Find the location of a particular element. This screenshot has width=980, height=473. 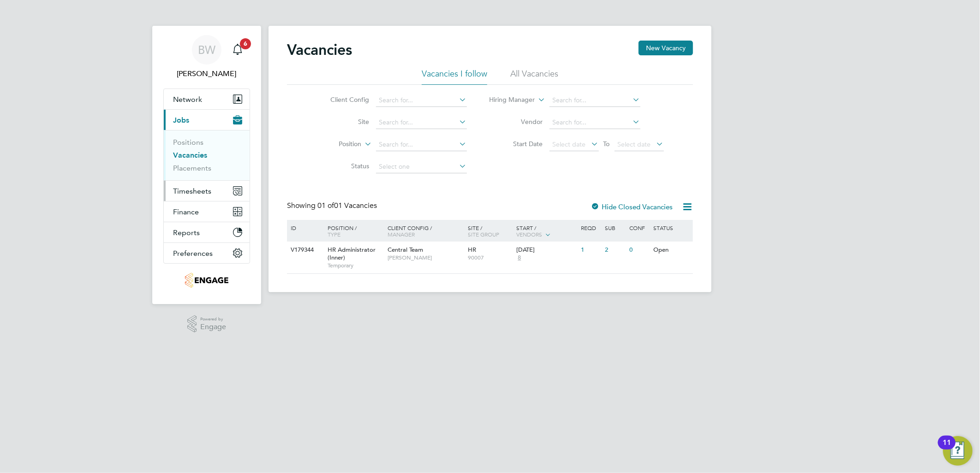

div: Open is located at coordinates (671, 250).